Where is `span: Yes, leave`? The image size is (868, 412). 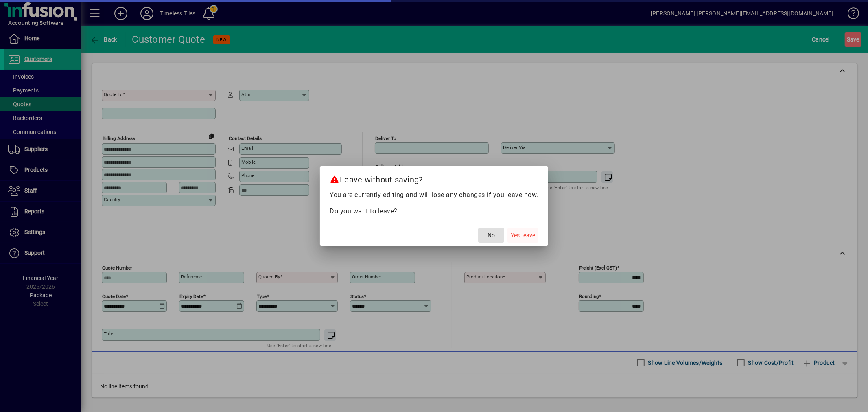 span: Yes, leave is located at coordinates (523, 235).